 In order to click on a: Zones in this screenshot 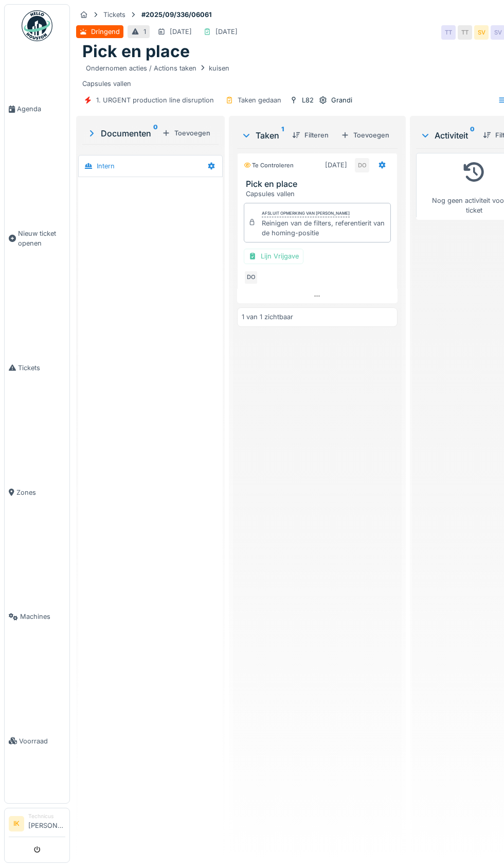, I will do `click(37, 492)`.